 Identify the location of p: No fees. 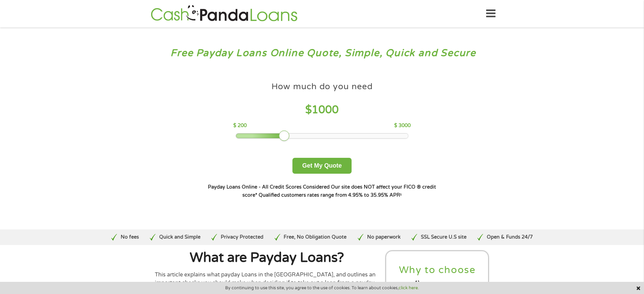
(130, 237).